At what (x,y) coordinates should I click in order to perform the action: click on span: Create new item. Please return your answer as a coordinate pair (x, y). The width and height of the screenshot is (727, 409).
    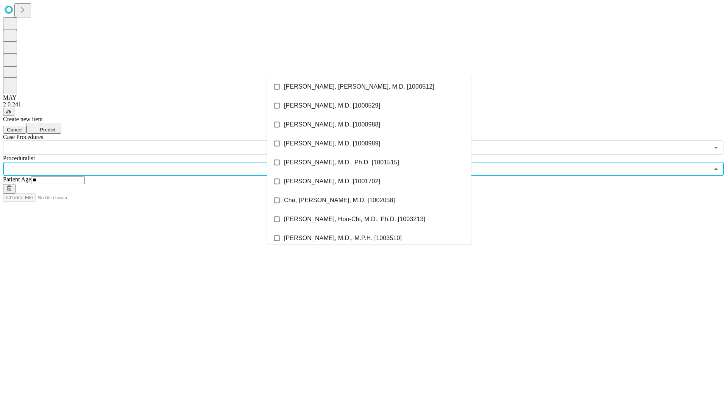
    Looking at the image, I should click on (23, 119).